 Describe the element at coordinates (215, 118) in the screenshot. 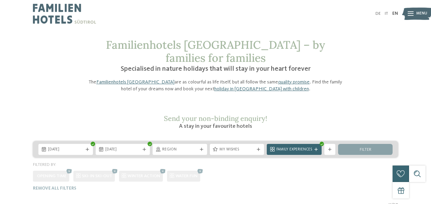

I see `span: Send your non-binding enquiry!` at that location.